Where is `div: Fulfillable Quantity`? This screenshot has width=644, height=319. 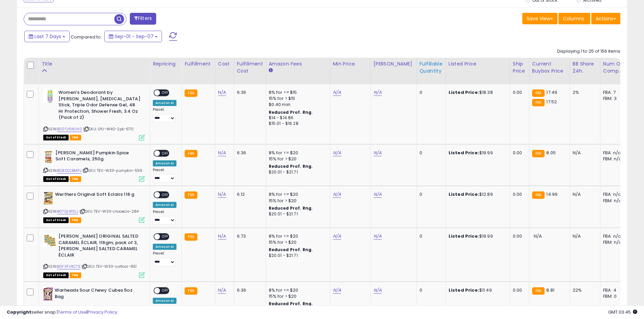 div: Fulfillable Quantity is located at coordinates (431, 67).